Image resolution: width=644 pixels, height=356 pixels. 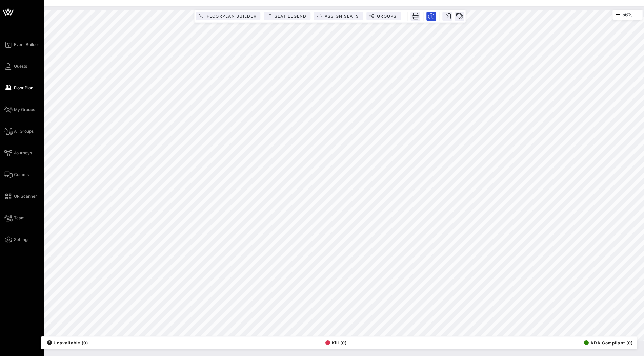 What do you see at coordinates (608, 343) in the screenshot?
I see `span: ADA Compliant (0)` at bounding box center [608, 343].